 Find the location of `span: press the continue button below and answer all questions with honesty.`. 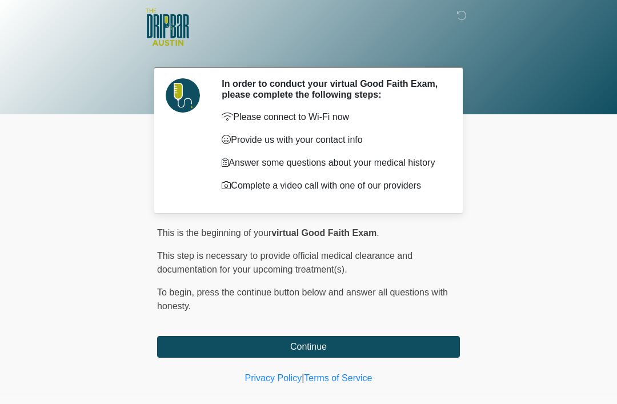

span: press the continue button below and answer all questions with honesty. is located at coordinates (302, 299).